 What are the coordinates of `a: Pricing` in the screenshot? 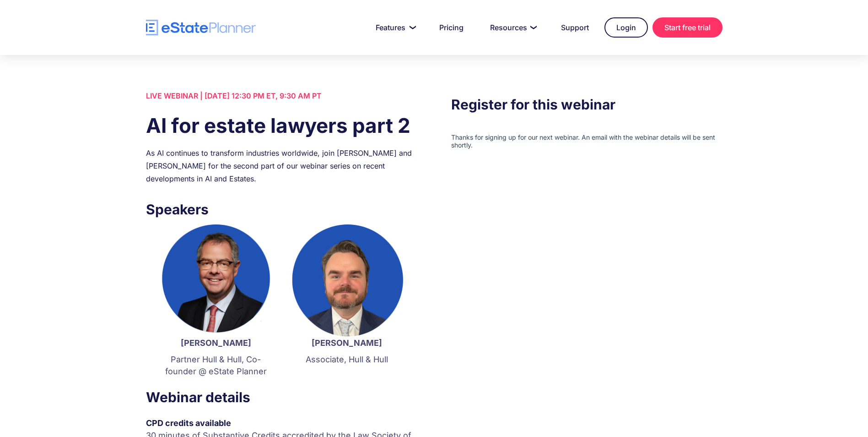 It's located at (451, 27).